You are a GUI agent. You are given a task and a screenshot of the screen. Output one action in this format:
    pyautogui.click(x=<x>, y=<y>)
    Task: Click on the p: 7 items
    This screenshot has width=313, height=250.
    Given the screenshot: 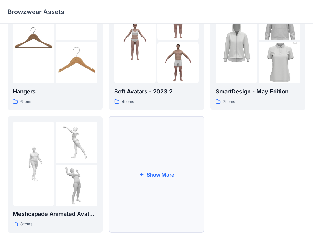 What is the action you would take?
    pyautogui.click(x=229, y=102)
    